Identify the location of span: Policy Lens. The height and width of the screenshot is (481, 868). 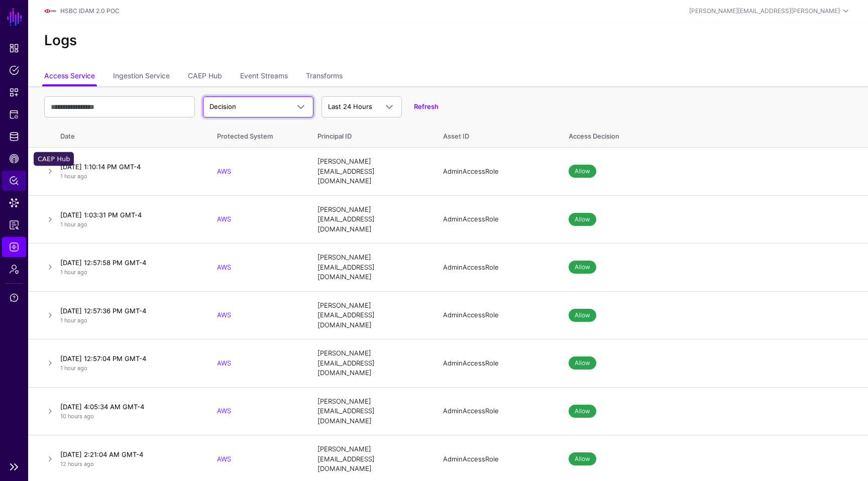
(14, 181).